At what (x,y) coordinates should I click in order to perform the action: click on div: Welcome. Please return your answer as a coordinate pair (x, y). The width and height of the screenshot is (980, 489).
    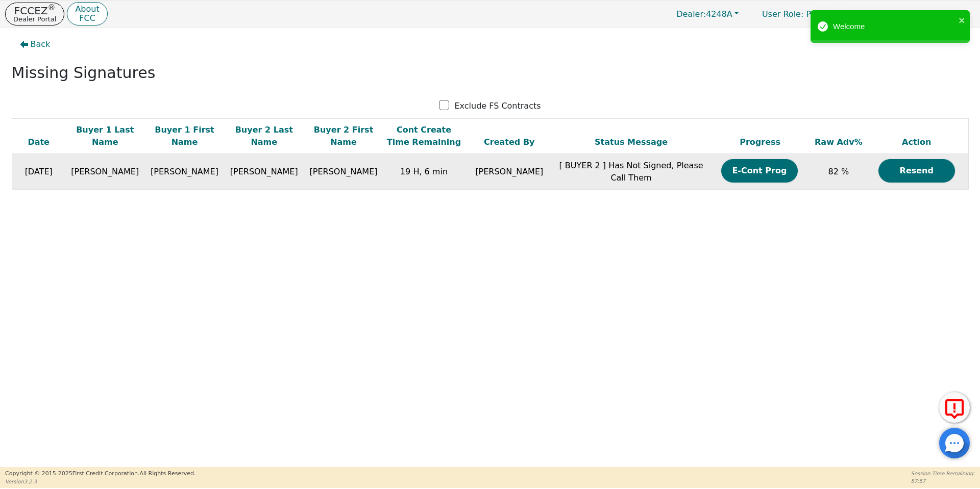
    Looking at the image, I should click on (894, 26).